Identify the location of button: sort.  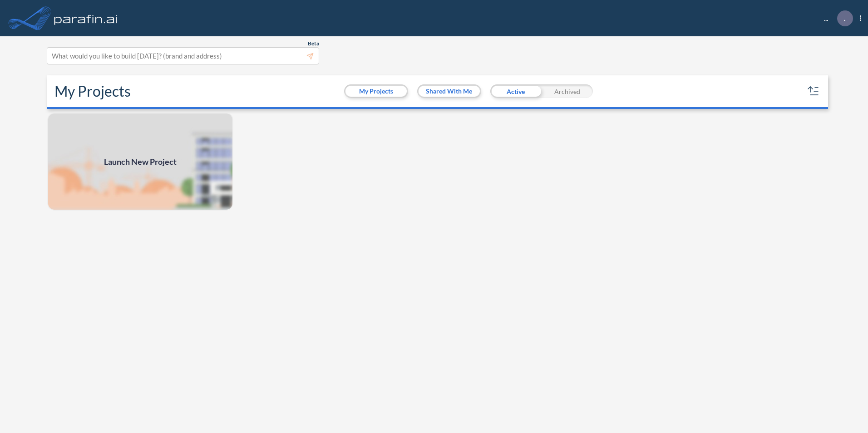
(814, 91).